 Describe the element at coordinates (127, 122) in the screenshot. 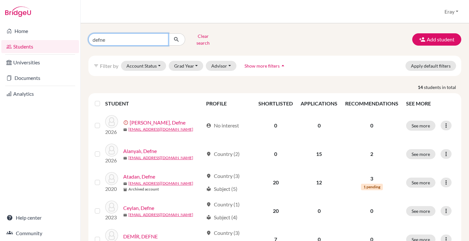

I see `span: error_outline` at that location.